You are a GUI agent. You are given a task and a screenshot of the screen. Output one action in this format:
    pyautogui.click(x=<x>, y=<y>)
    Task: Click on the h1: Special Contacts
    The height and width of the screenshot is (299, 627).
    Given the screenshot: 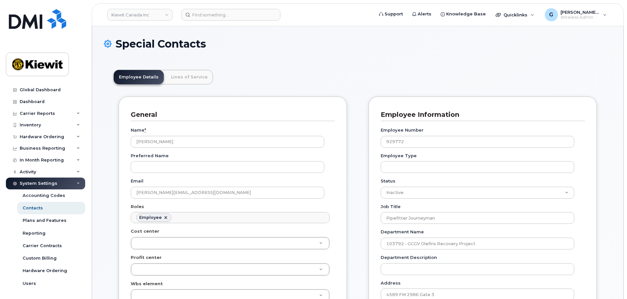 What is the action you would take?
    pyautogui.click(x=358, y=44)
    